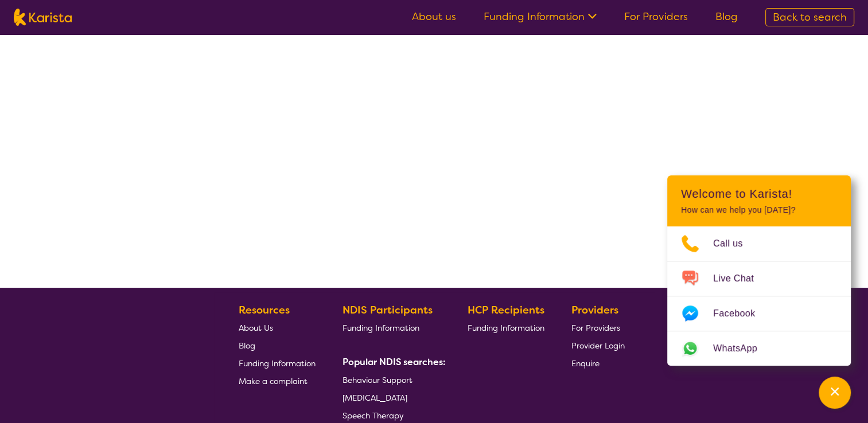 This screenshot has height=423, width=868. Describe the element at coordinates (585, 364) in the screenshot. I see `span: Enquire` at that location.